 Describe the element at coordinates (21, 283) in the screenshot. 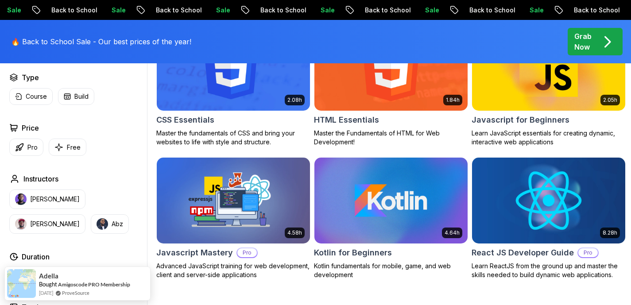

I see `img: provesource social proof notification image` at that location.